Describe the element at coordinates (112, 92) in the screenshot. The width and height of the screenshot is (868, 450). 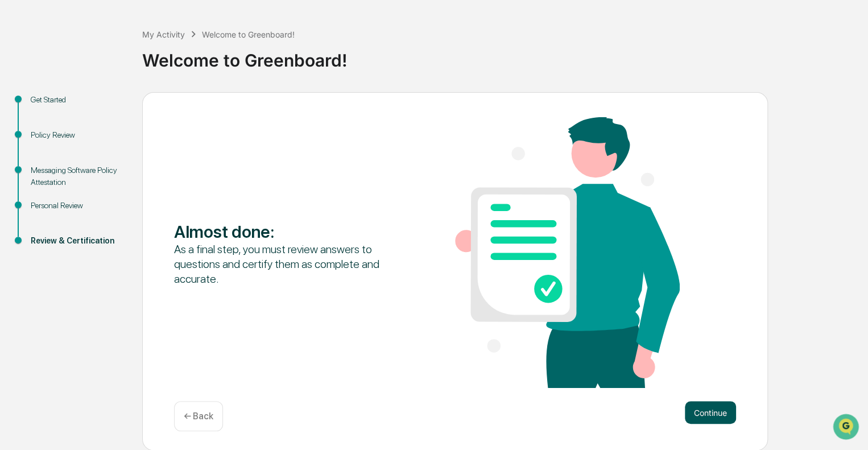
I see `div: Start new chat` at that location.